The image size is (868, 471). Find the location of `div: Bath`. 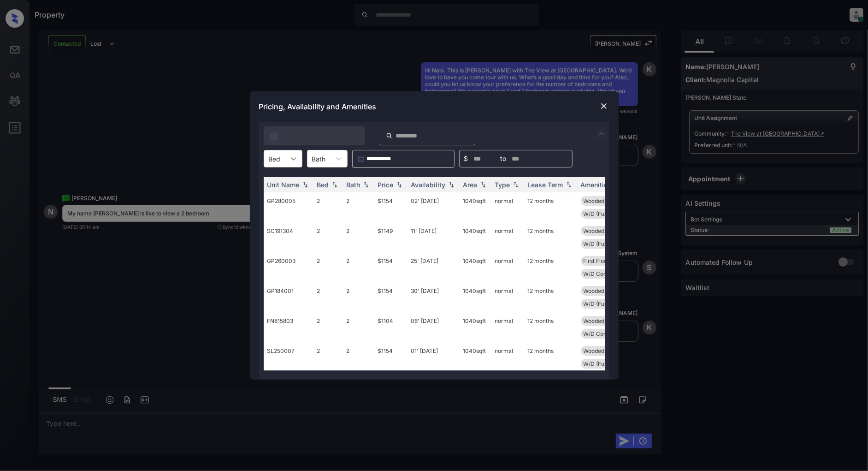

div: Bath is located at coordinates (353, 185).